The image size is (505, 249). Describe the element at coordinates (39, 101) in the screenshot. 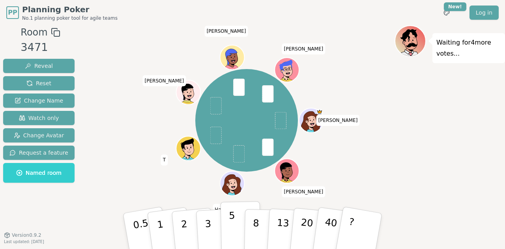

I see `button: Change Name` at that location.